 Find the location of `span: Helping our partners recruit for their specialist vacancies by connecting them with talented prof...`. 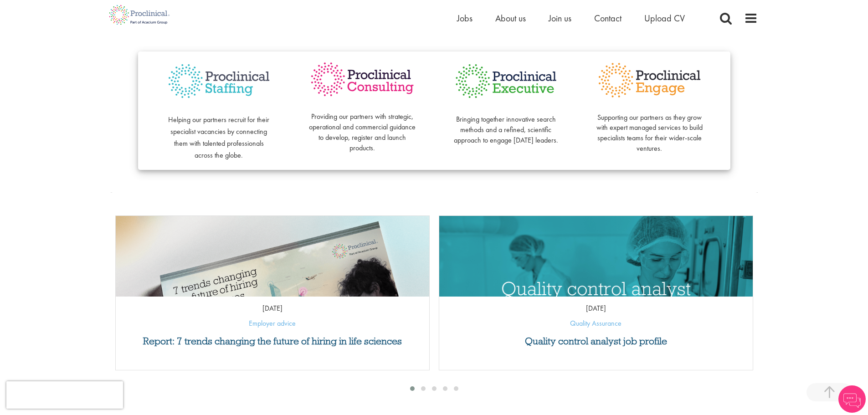

span: Helping our partners recruit for their specialist vacancies by connecting them with talented prof... is located at coordinates (219, 137).